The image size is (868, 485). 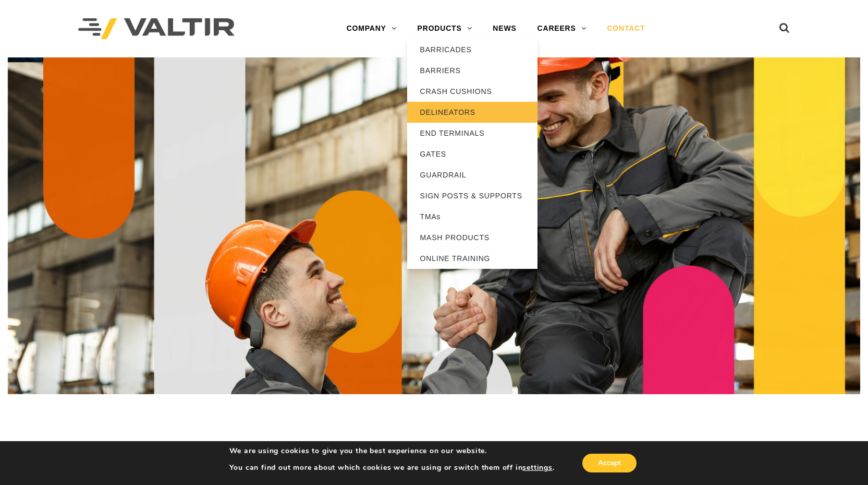 What do you see at coordinates (472, 237) in the screenshot?
I see `a: MASH PRODUCTS` at bounding box center [472, 237].